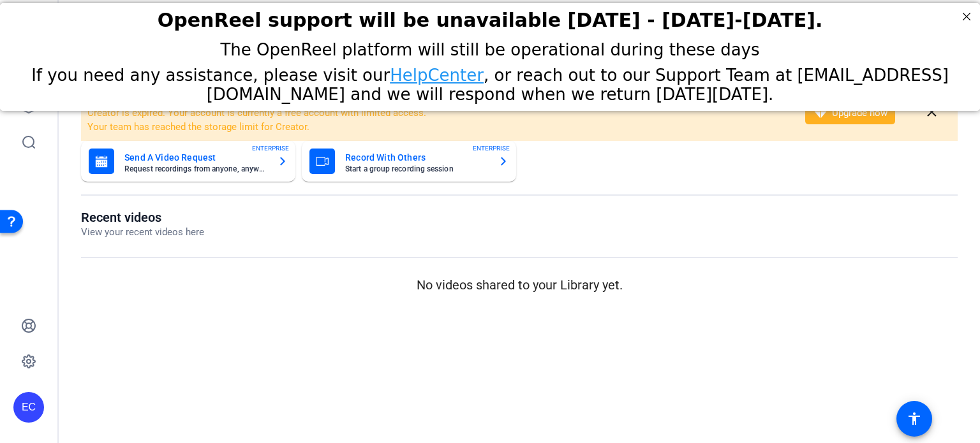 The height and width of the screenshot is (443, 980). Describe the element at coordinates (409, 162) in the screenshot. I see `button: Record With OthersStart a group recording sessionENTERPRISE` at that location.